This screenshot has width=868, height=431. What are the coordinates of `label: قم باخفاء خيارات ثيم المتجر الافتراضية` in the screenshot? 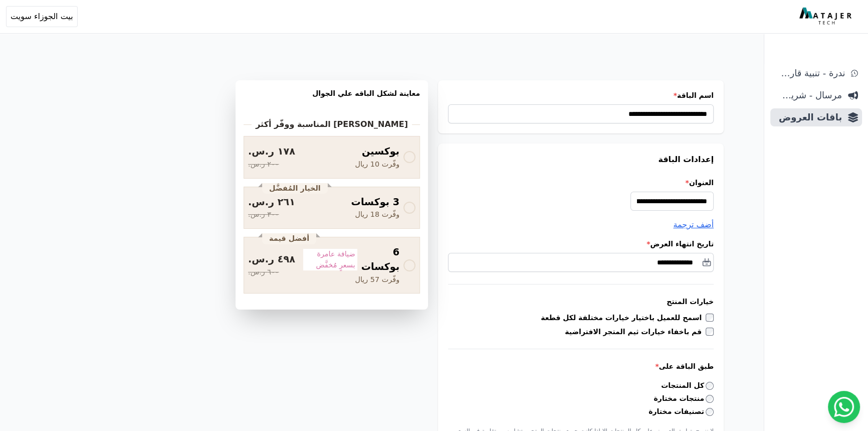 It's located at (635, 331).